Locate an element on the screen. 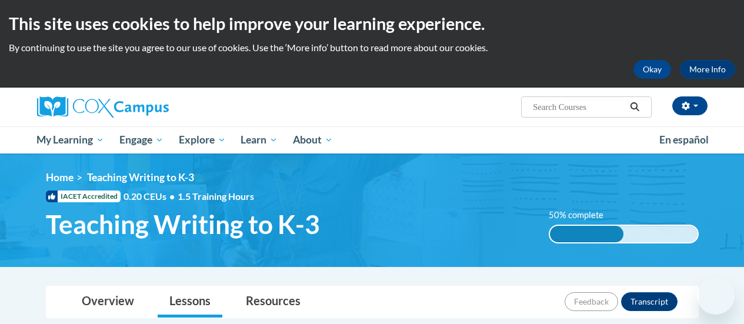 The width and height of the screenshot is (744, 324). a: About is located at coordinates (313, 140).